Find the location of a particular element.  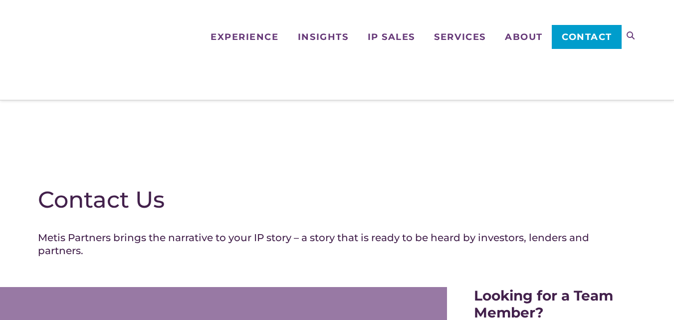

h1: Contact Us is located at coordinates (337, 200).